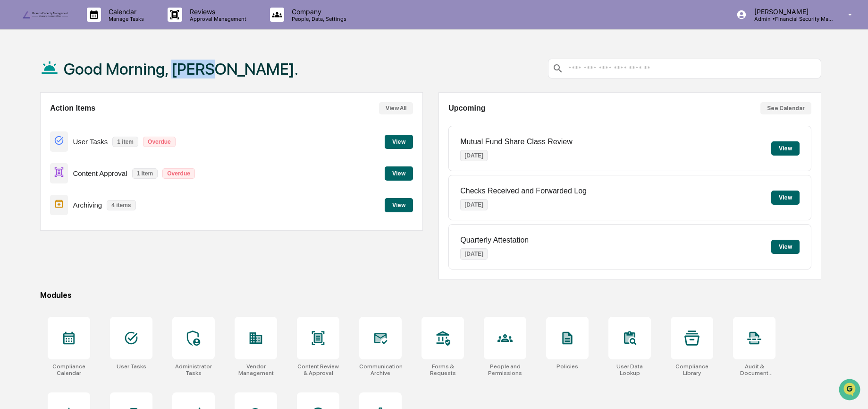 This screenshot has height=409, width=868. Describe the element at coordinates (132, 366) in the screenshot. I see `div: User Tasks` at that location.